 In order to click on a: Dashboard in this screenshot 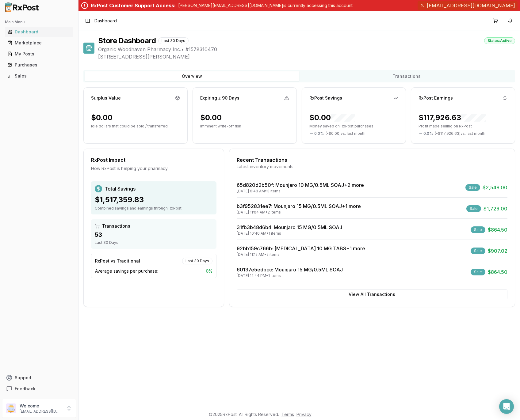, I will do `click(39, 32)`.